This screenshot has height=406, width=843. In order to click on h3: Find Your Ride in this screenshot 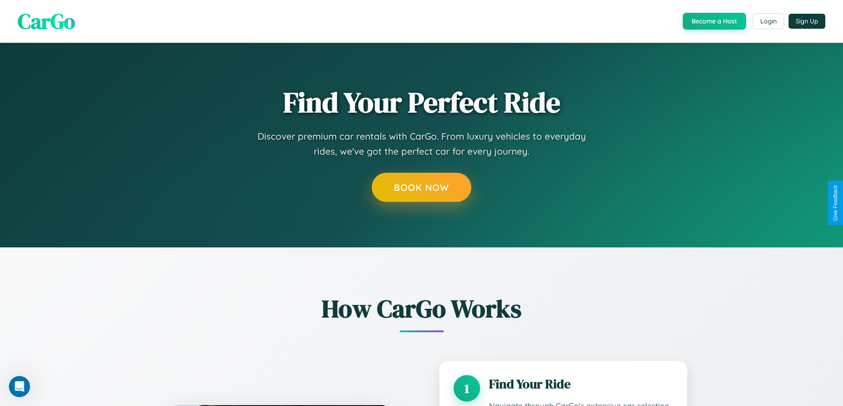, I will do `click(581, 384)`.